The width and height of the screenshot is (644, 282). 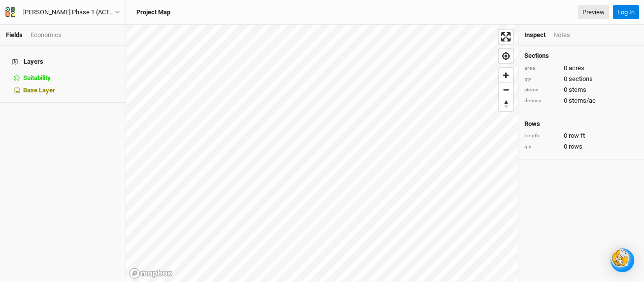 I want to click on div: Base Layer, so click(x=71, y=90).